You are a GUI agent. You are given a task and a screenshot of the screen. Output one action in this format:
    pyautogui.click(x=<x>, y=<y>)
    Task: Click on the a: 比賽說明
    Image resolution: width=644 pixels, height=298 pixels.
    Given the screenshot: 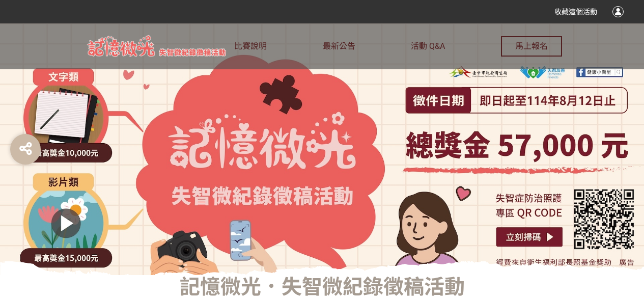 What is the action you would take?
    pyautogui.click(x=250, y=46)
    